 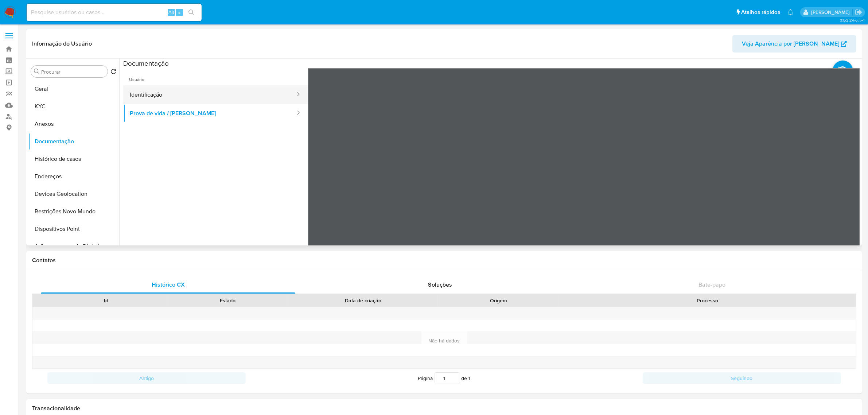 I want to click on span: Página de, so click(x=444, y=378).